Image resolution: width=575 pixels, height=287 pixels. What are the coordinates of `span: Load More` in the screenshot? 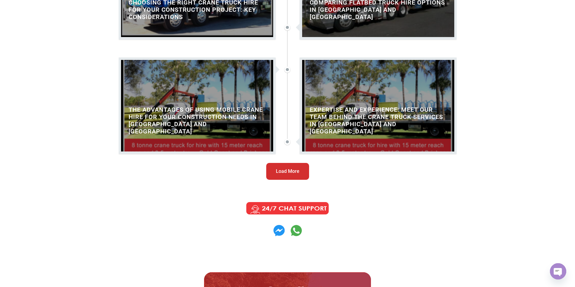 It's located at (287, 172).